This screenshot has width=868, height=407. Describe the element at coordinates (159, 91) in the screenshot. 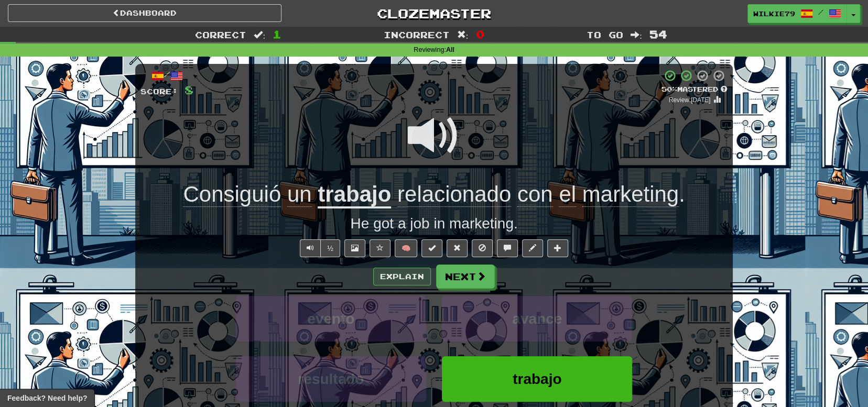

I see `span: Score:` at that location.